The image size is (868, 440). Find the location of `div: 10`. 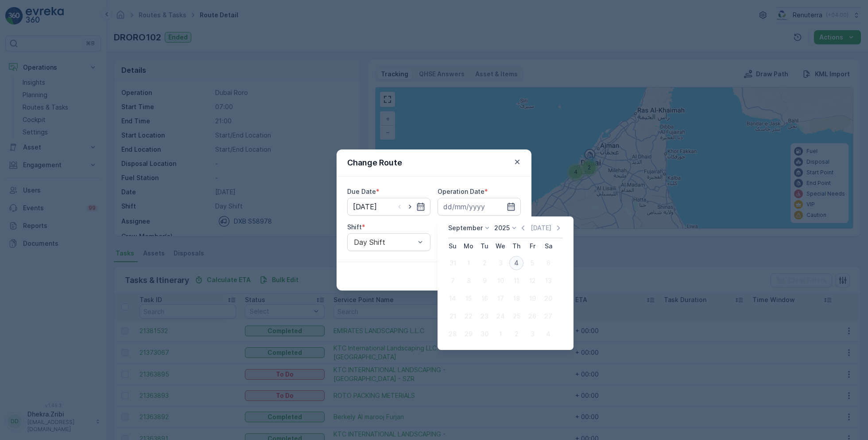

div: 10 is located at coordinates (501, 281).